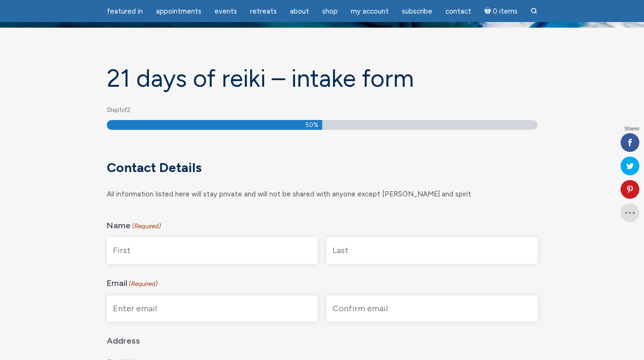  Describe the element at coordinates (322, 281) in the screenshot. I see `legend: Email` at that location.